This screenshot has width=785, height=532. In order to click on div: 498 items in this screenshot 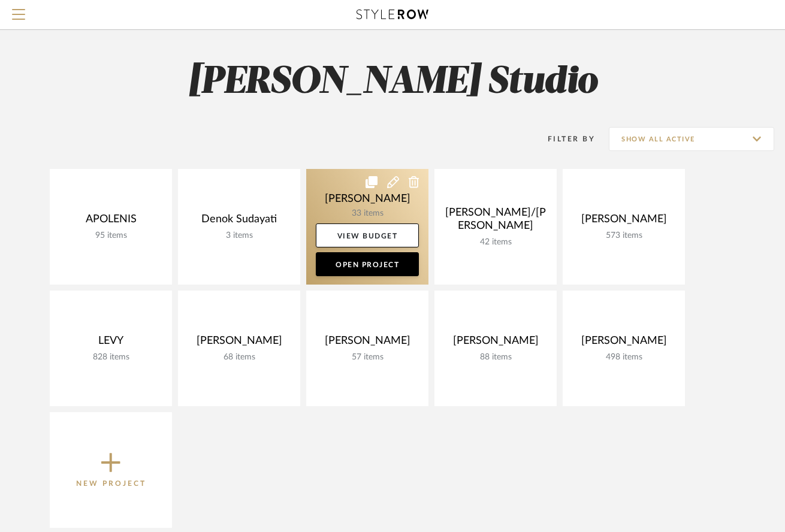, I will do `click(624, 357)`.